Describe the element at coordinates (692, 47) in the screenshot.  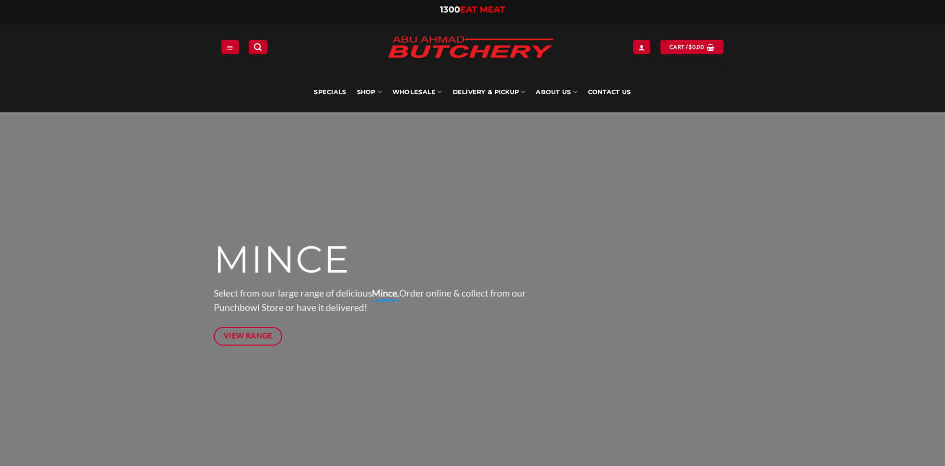
I see `a: View cart` at that location.